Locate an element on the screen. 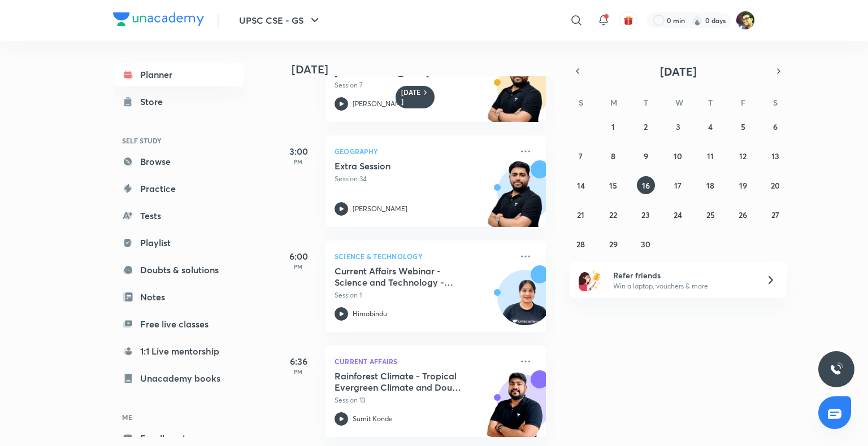 The width and height of the screenshot is (868, 446). button: September 12, 2025 is located at coordinates (743, 156).